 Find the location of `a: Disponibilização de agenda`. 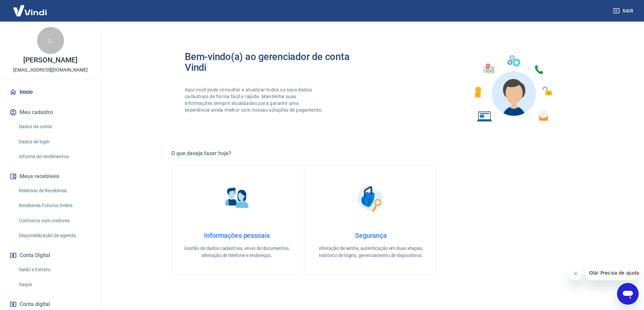

a: Disponibilização de agenda is located at coordinates (54, 236).